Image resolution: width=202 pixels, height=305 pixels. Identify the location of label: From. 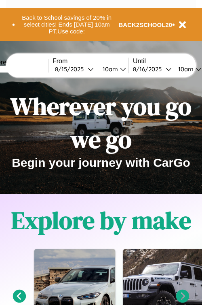
(90, 61).